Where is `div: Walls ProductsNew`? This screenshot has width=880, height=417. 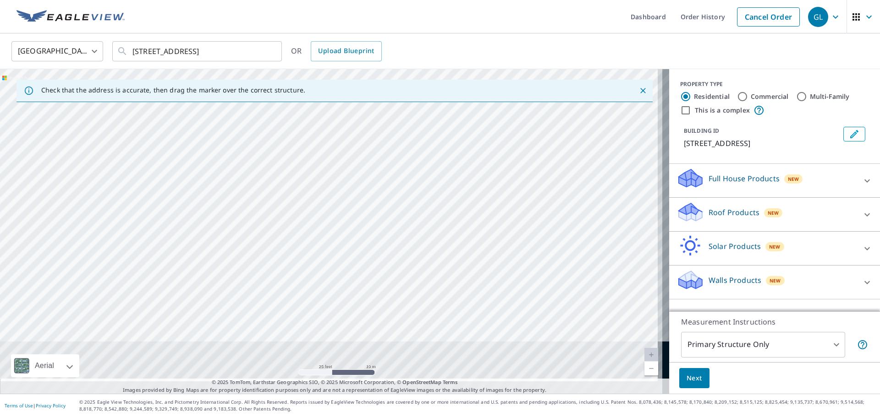
div: Walls ProductsNew is located at coordinates (774, 282).